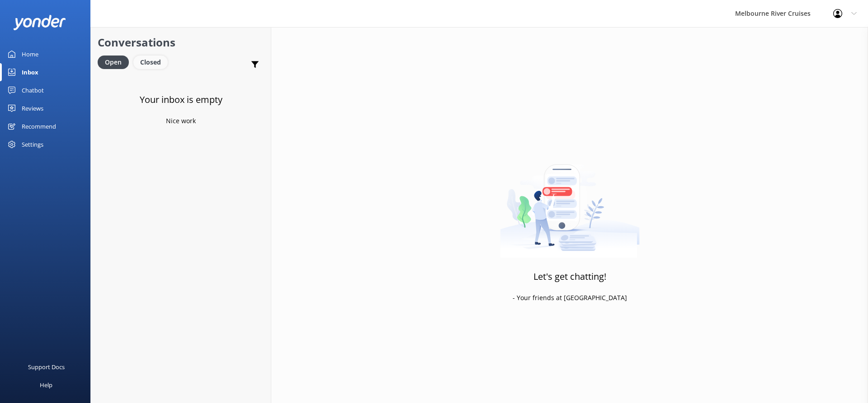 Image resolution: width=868 pixels, height=403 pixels. Describe the element at coordinates (570, 202) in the screenshot. I see `img: artwork of a man stealing a conversation from at giant smartphone` at that location.